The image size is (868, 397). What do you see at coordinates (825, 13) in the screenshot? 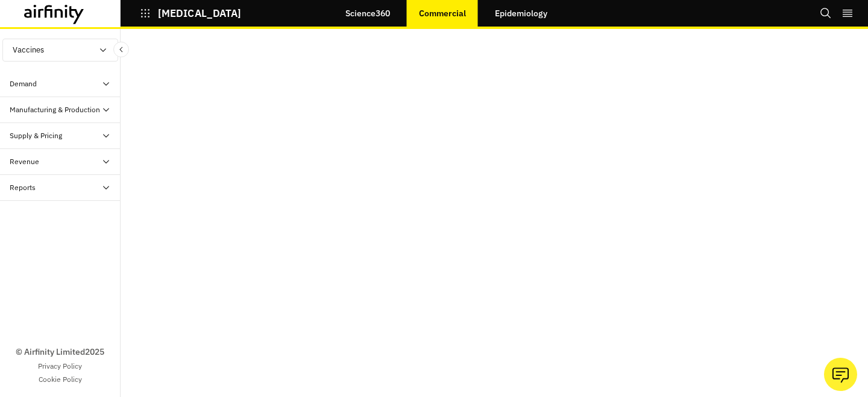
I see `button: Search` at bounding box center [825, 13].